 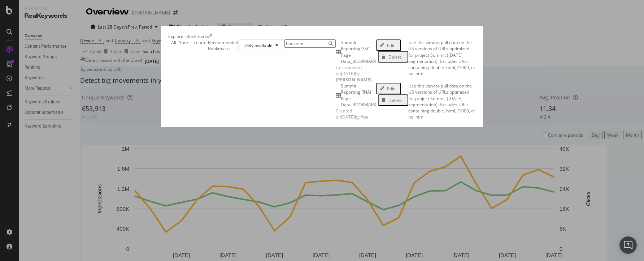 I want to click on b: You, so click(x=364, y=117).